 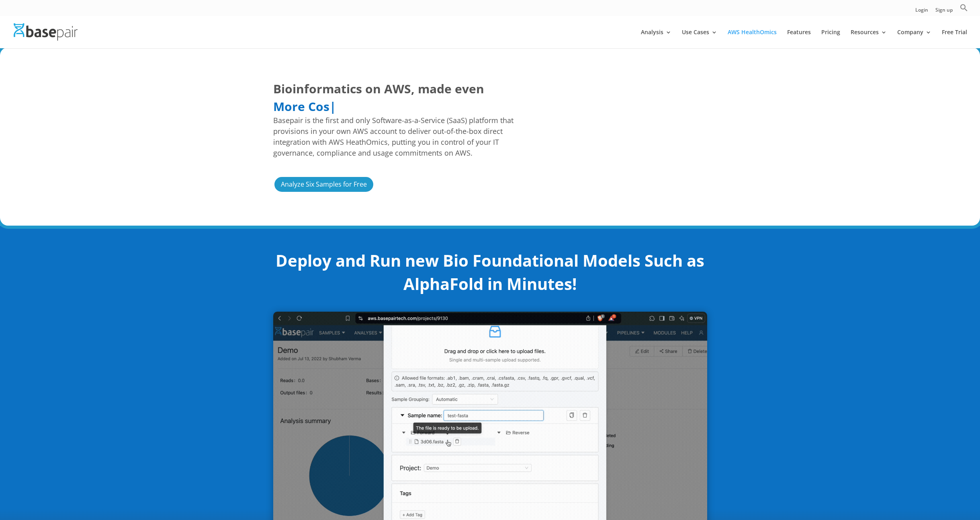 What do you see at coordinates (964, 10) in the screenshot?
I see `a: Search Icon Link` at bounding box center [964, 10].